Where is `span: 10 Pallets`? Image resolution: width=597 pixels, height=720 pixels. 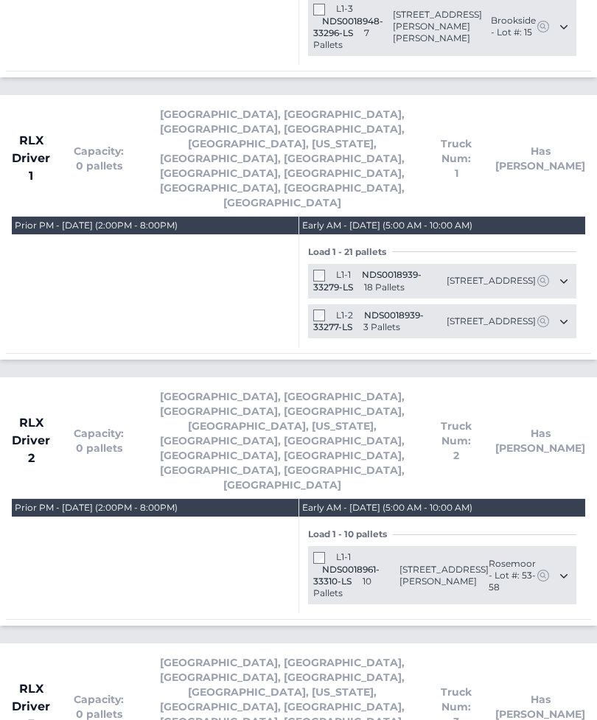 span: 10 Pallets is located at coordinates (342, 587).